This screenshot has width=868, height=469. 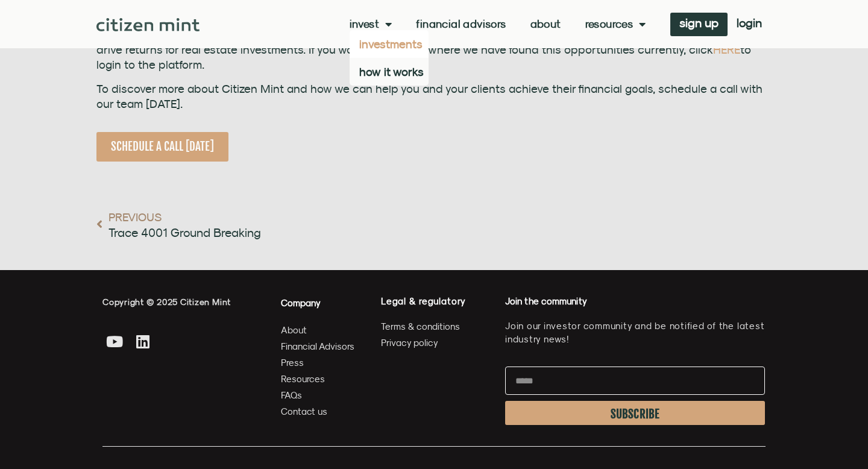 I want to click on span: Copyright © 2025 Citizen Mint, so click(x=167, y=302).